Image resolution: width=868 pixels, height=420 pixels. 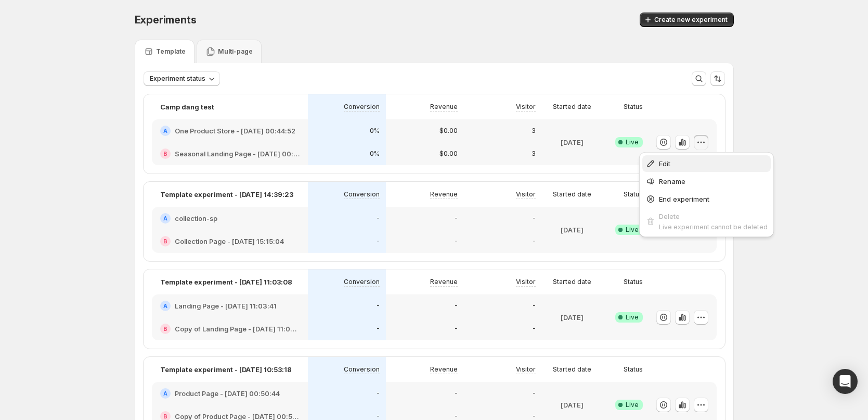 I want to click on button: Rename, so click(x=706, y=181).